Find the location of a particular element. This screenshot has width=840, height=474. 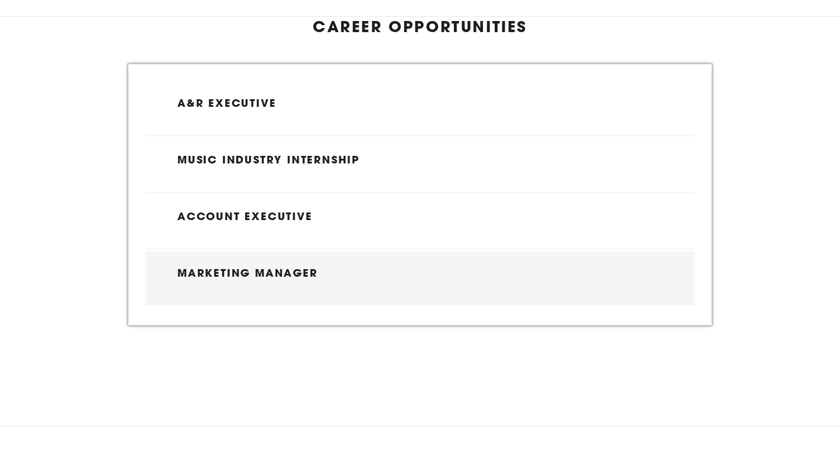

a: Account Executive is located at coordinates (420, 222).